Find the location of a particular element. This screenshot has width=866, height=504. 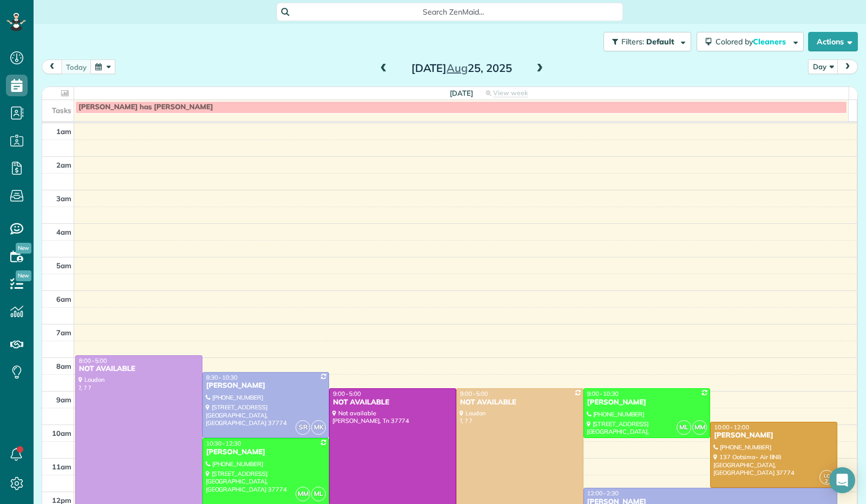

button: Filters: Default is located at coordinates (647, 42).